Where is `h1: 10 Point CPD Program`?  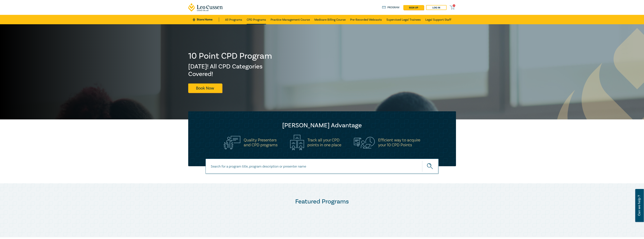 h1: 10 Point CPD Program is located at coordinates (230, 56).